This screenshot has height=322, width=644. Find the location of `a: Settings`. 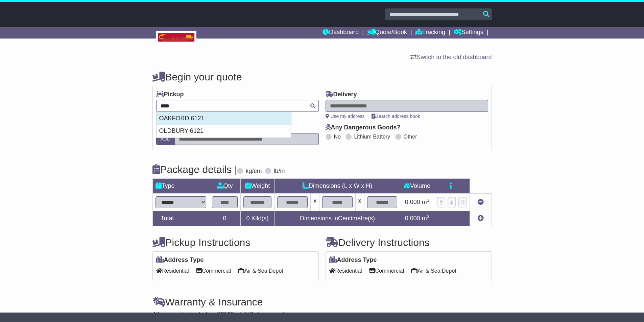

a: Settings is located at coordinates (468, 33).